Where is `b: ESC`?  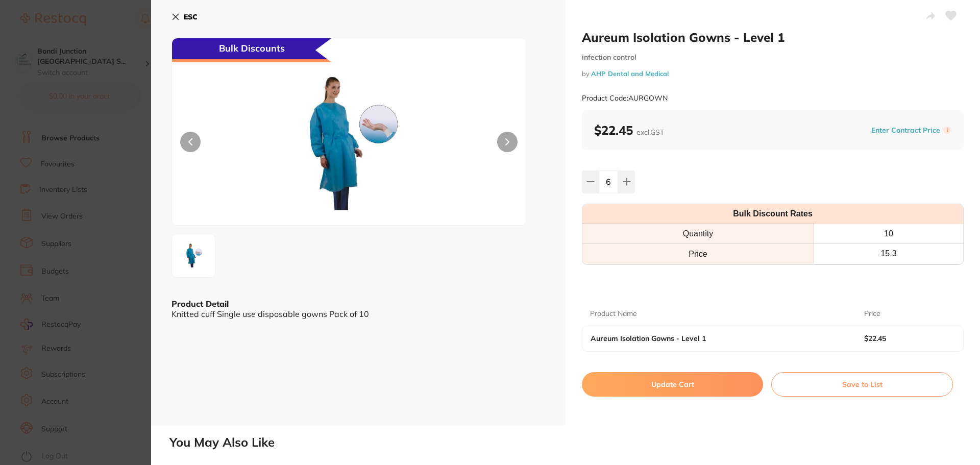 b: ESC is located at coordinates (190, 17).